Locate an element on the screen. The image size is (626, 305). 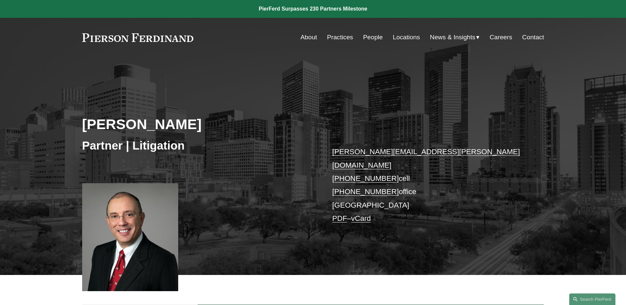
a: Contact is located at coordinates (533, 37).